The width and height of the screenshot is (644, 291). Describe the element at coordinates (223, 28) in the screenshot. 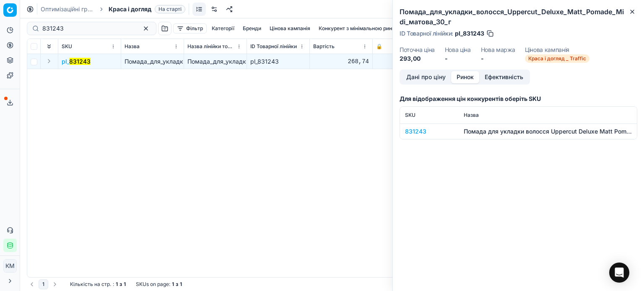

I see `button: Категорії` at that location.